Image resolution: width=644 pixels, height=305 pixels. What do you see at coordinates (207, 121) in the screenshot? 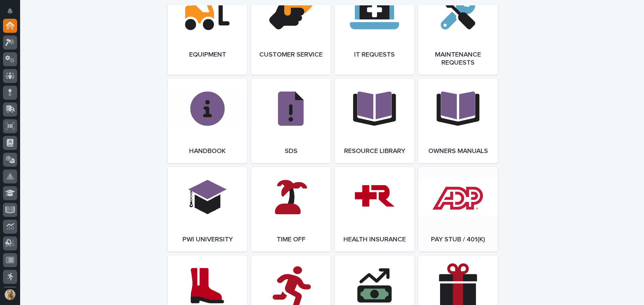
I see `a: Handbook` at bounding box center [207, 121].